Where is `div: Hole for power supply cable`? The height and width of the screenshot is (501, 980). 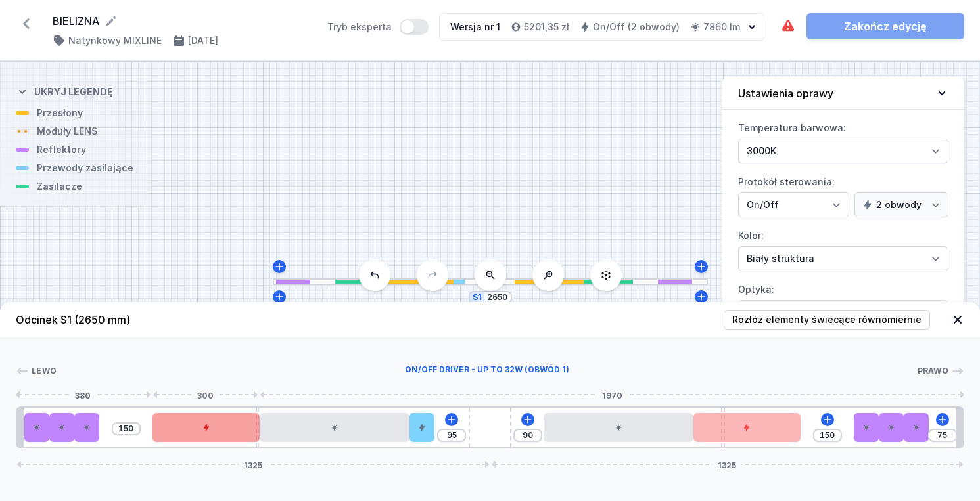 div: Hole for power supply cable is located at coordinates (422, 427).